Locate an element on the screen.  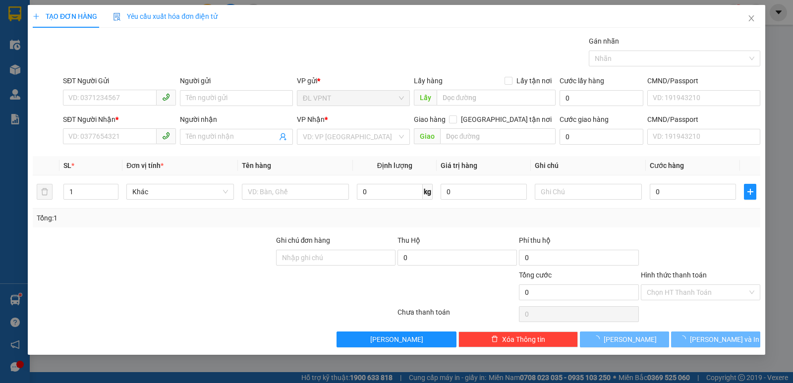
div: SĐT Người Nhận is located at coordinates (119, 119).